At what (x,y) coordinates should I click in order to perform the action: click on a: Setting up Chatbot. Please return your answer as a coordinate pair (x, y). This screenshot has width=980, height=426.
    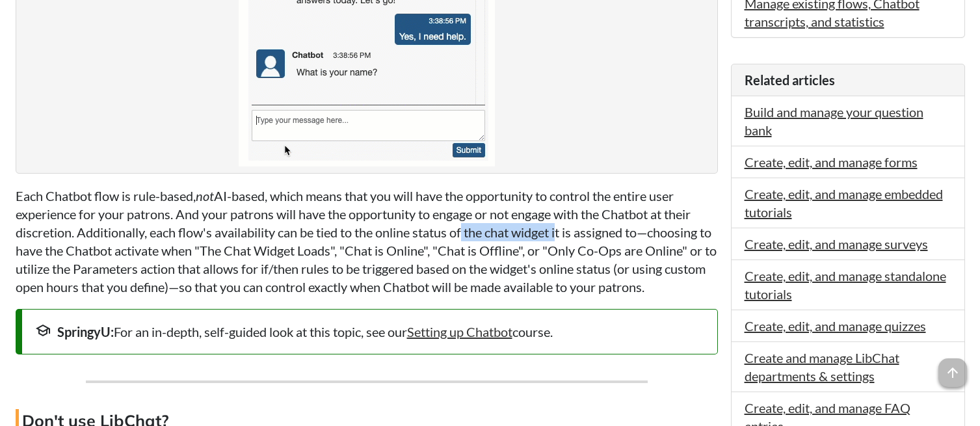
    Looking at the image, I should click on (460, 332).